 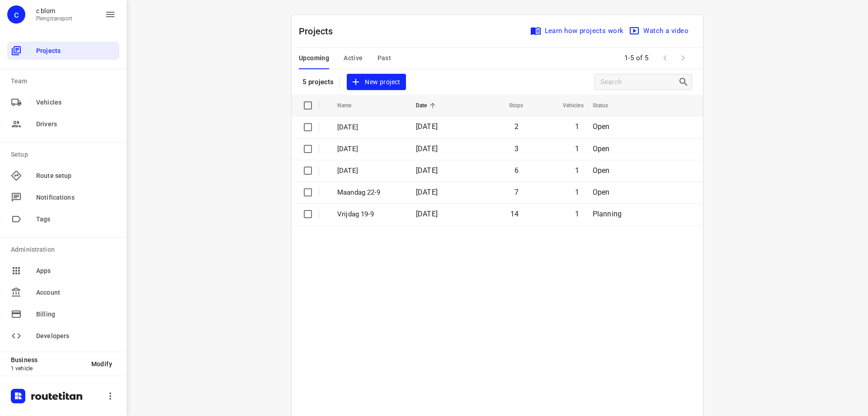 What do you see at coordinates (370, 192) in the screenshot?
I see `p: Maandag 22-9` at bounding box center [370, 192].